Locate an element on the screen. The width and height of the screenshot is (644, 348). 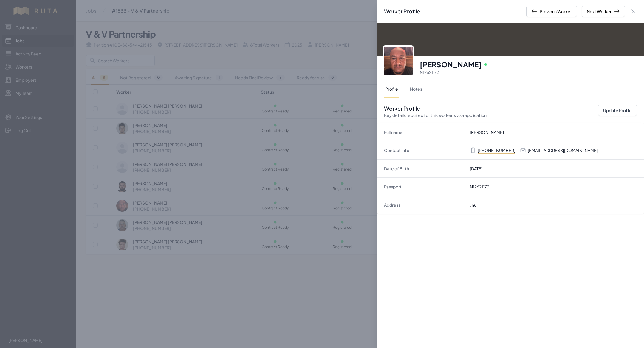
button: Profile is located at coordinates (392, 89).